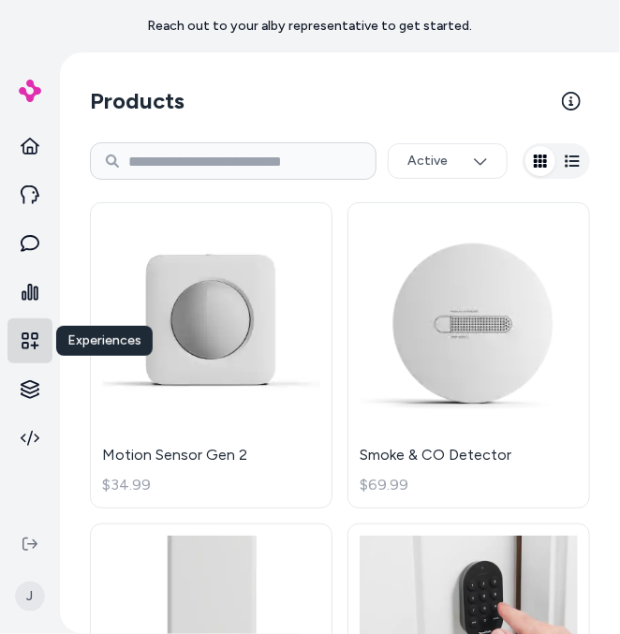 Image resolution: width=620 pixels, height=634 pixels. What do you see at coordinates (137, 101) in the screenshot?
I see `h2: Products` at bounding box center [137, 101].